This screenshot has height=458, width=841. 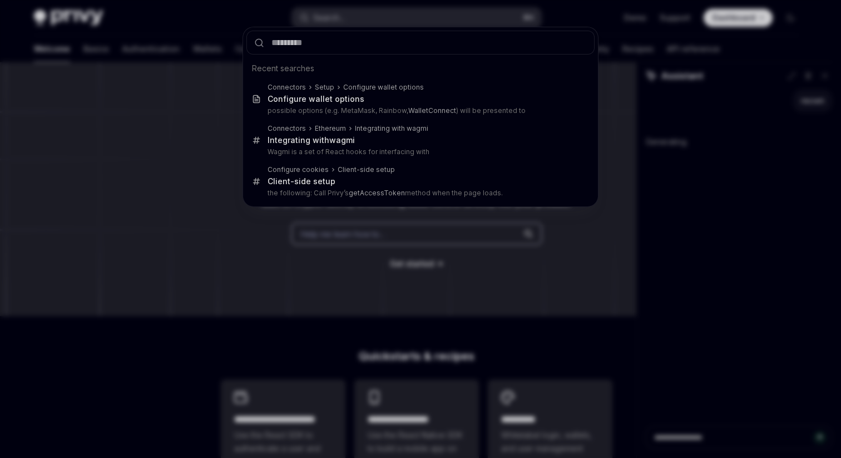 What do you see at coordinates (342, 140) in the screenshot?
I see `b: wagmi` at bounding box center [342, 140].